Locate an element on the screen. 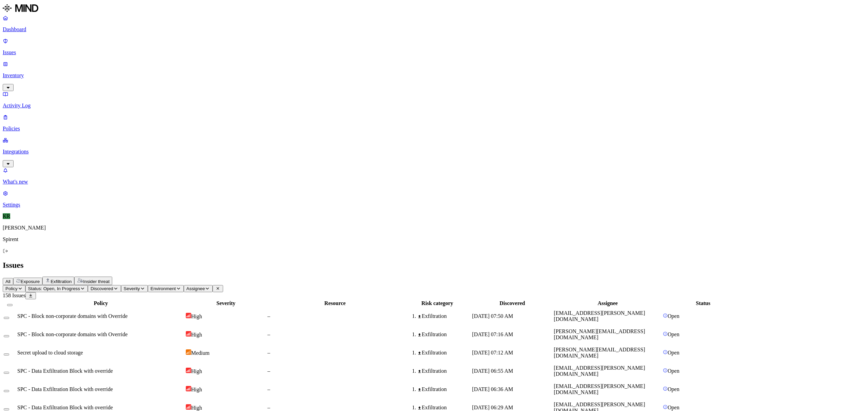 Image resolution: width=868 pixels, height=411 pixels. span: Secret upload to cloud storage is located at coordinates (50, 353).